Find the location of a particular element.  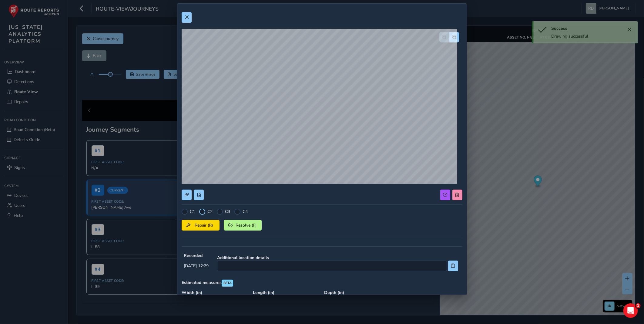

strong: Recorded is located at coordinates (196, 256).